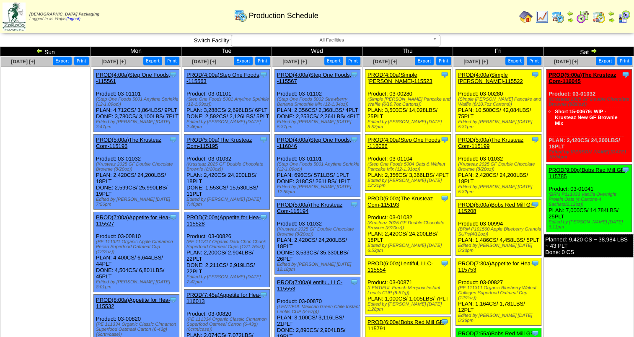  Describe the element at coordinates (136, 52) in the screenshot. I see `td: Mon` at that location.